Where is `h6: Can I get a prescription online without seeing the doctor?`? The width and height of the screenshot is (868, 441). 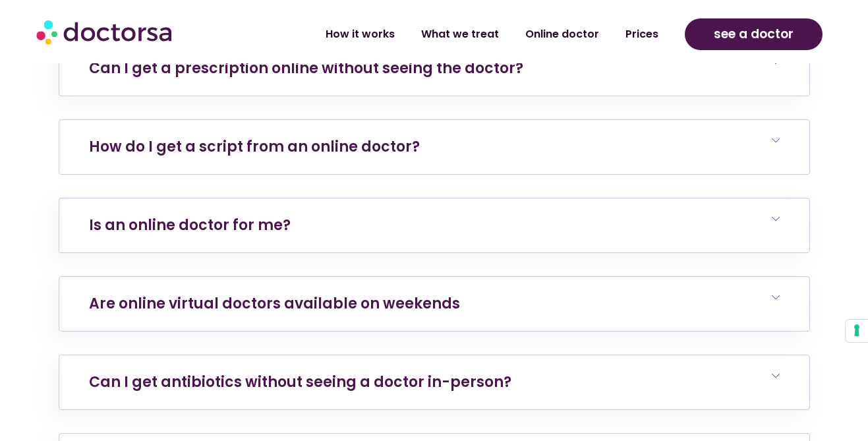 h6: Can I get a prescription online without seeing the doctor? is located at coordinates (435, 69).